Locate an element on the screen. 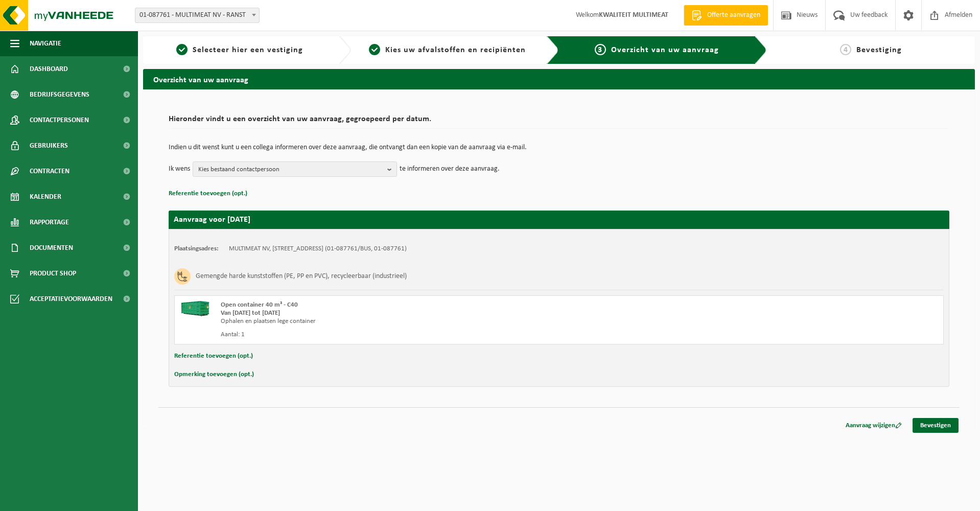 Image resolution: width=980 pixels, height=511 pixels. span: Contactpersonen is located at coordinates (59, 120).